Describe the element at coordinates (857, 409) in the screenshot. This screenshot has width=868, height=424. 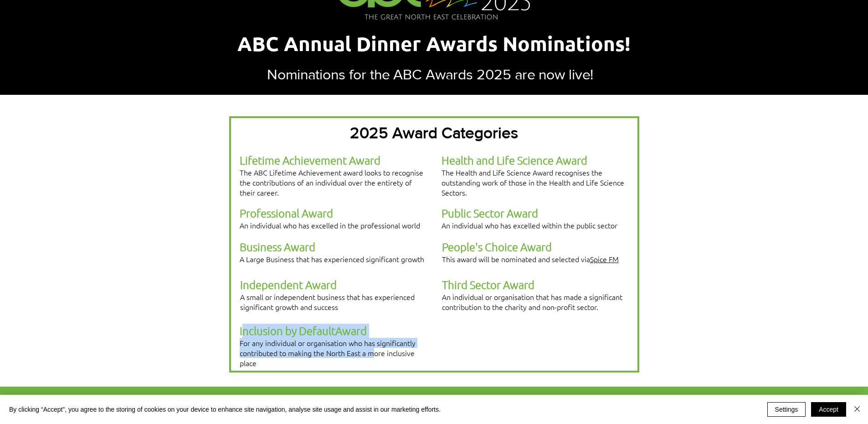
I see `button: Close` at that location.